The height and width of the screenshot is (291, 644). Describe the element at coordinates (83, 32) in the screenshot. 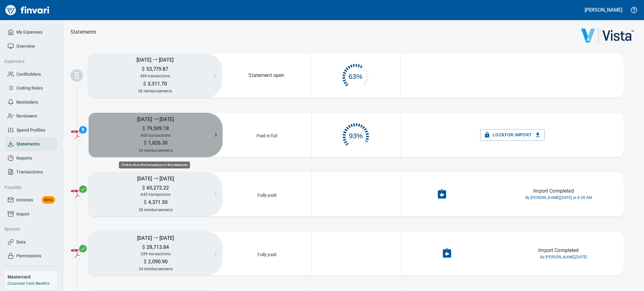

I see `p: Statements` at that location.